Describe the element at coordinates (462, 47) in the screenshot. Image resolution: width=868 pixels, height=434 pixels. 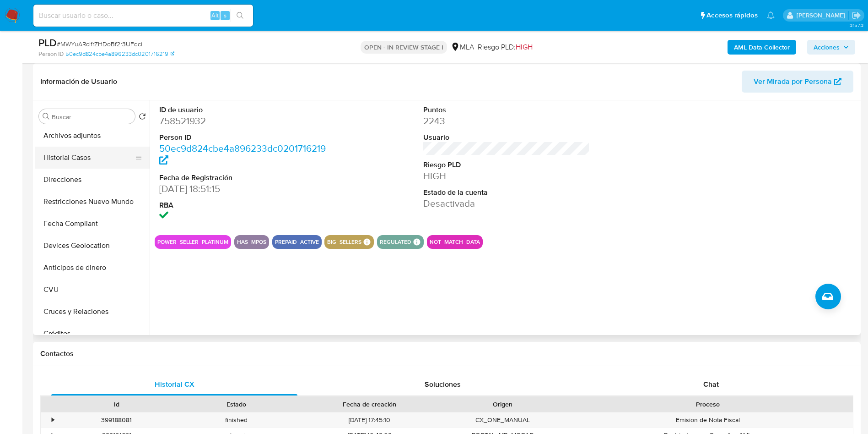
I see `div: MLA` at that location.